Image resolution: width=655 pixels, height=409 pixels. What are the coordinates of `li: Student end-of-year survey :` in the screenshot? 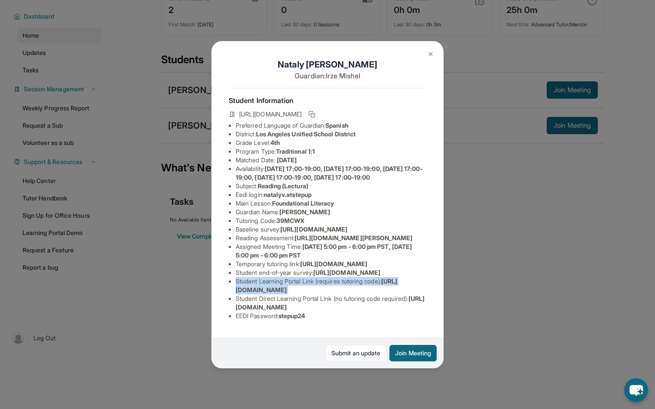 It's located at (331, 273).